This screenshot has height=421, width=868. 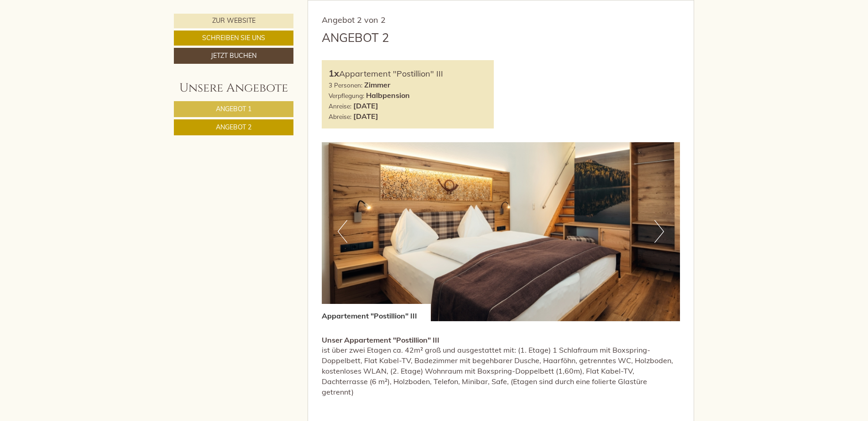 I want to click on small: 17:30, so click(x=82, y=48).